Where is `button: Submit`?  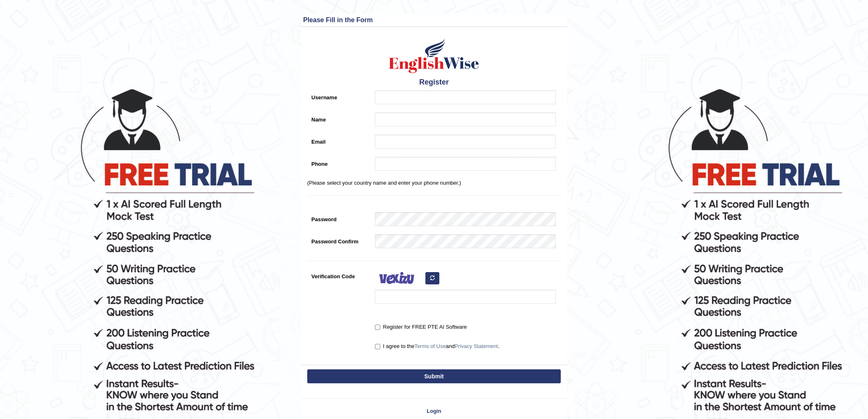
button: Submit is located at coordinates (434, 376).